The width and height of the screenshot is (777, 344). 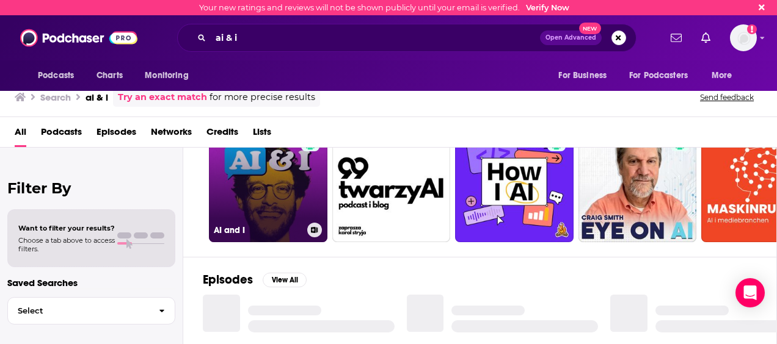 I want to click on p: Saved Searches, so click(x=91, y=283).